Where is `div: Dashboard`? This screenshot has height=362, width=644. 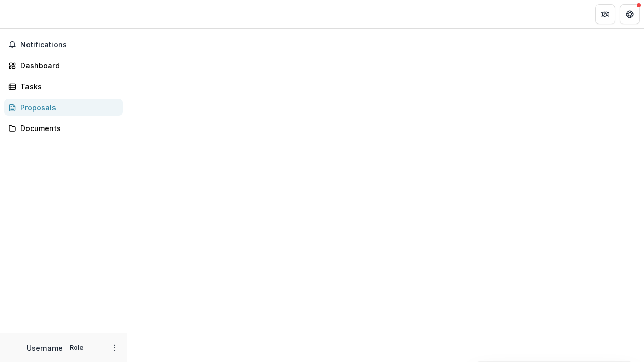 div: Dashboard is located at coordinates (67, 65).